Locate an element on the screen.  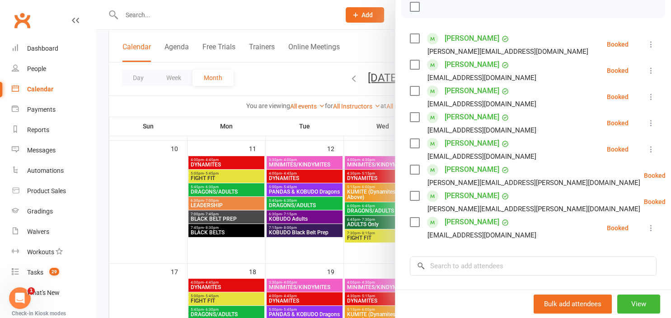
div: Tasks is located at coordinates (35, 272).